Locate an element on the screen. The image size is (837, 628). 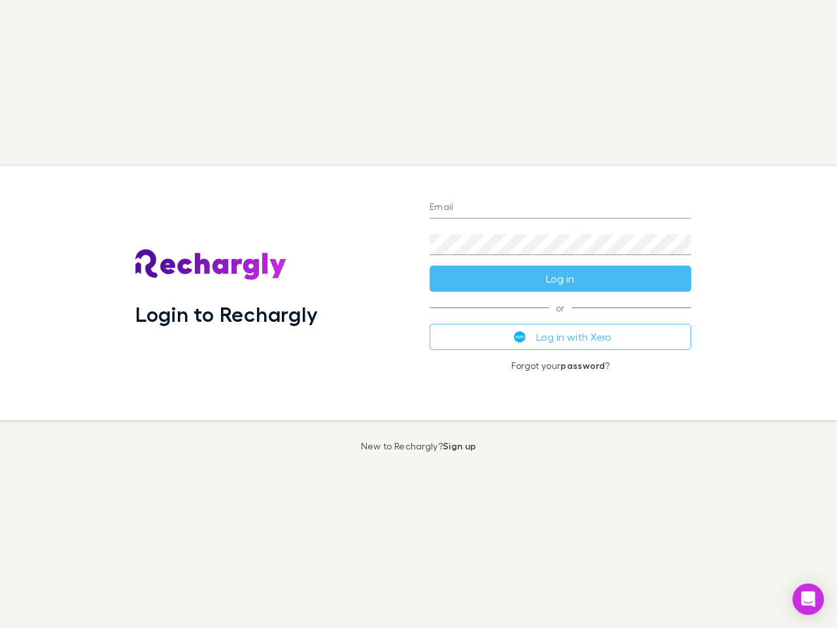
span: or is located at coordinates (561, 307).